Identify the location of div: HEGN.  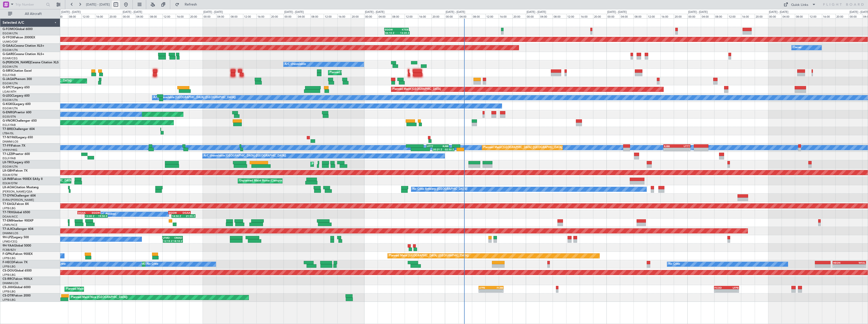
(841, 263).